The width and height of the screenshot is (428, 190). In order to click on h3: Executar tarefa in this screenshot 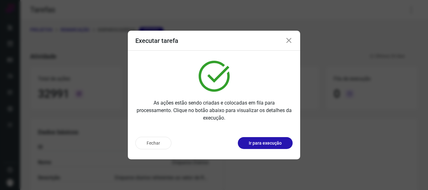, I will do `click(157, 41)`.